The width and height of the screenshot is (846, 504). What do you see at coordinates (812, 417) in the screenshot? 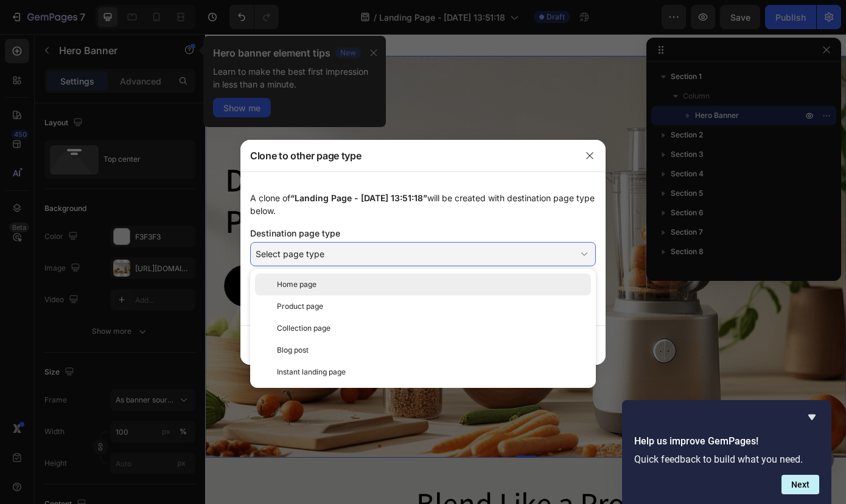
I see `button: Hide survey` at bounding box center [812, 417].